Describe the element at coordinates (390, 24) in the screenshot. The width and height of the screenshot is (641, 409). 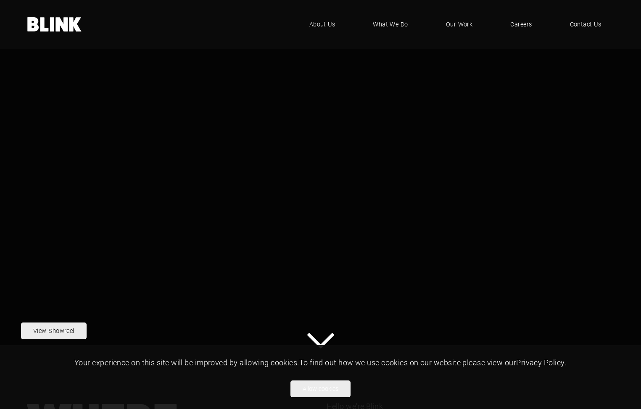
I see `a: What We Do` at that location.